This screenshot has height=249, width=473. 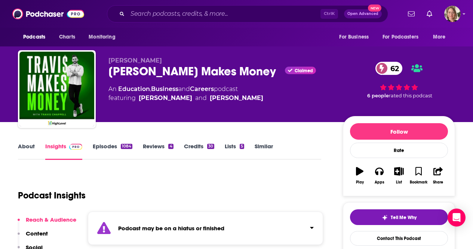 What do you see at coordinates (126, 146) in the screenshot?
I see `div: 1084` at bounding box center [126, 146].